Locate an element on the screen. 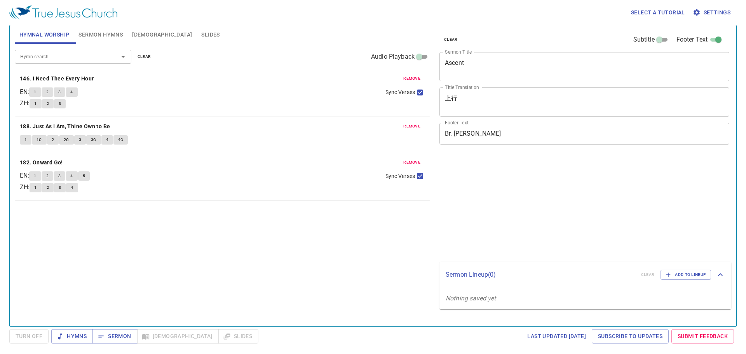 This screenshot has height=354, width=746. button: Select a tutorial is located at coordinates (658, 12).